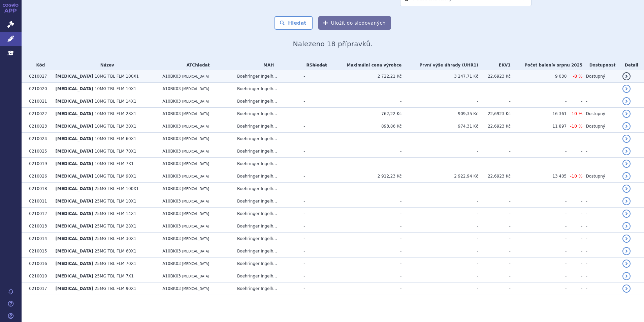  What do you see at coordinates (116, 226) in the screenshot?
I see `span: 25MG TBL FLM 28X1` at bounding box center [116, 226].